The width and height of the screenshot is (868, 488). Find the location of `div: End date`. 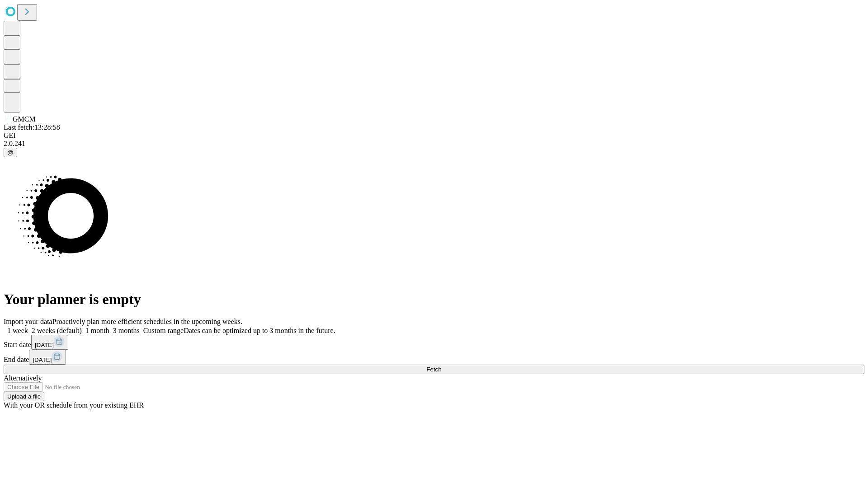

div: End date is located at coordinates (434, 357).